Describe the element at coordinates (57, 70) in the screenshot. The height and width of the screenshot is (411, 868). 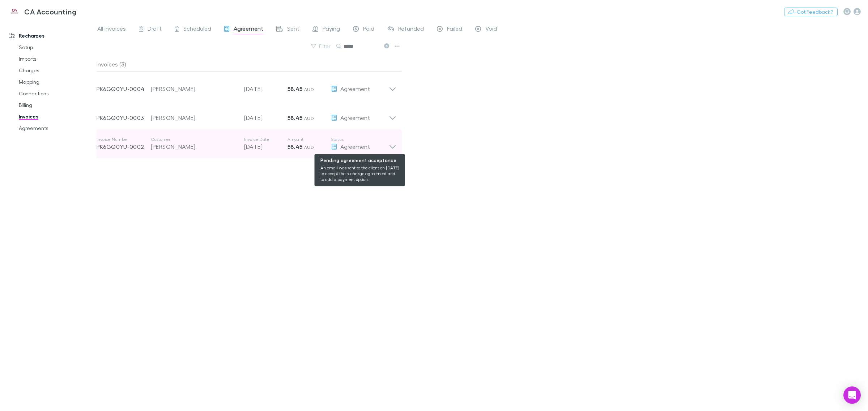
I see `a: Charges` at that location.